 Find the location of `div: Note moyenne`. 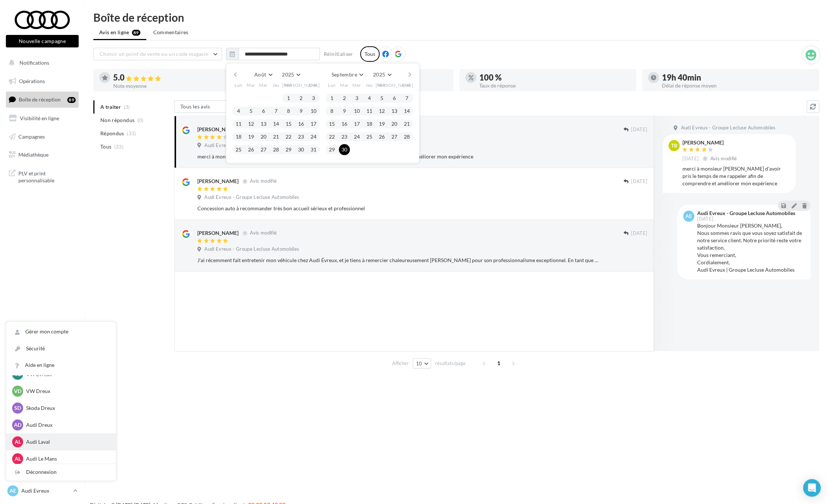

div: Note moyenne is located at coordinates (189, 86).